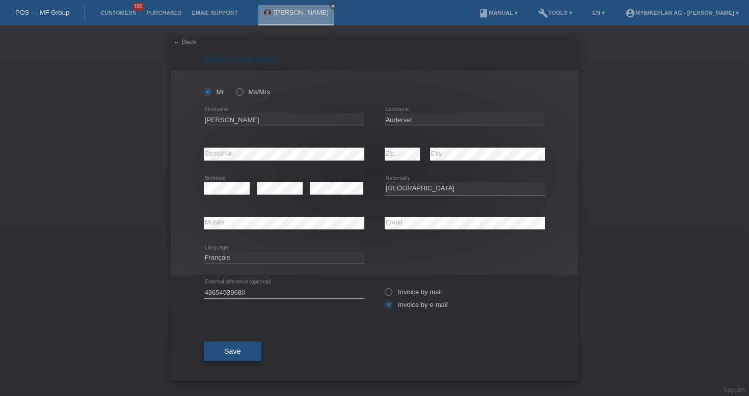  Describe the element at coordinates (388, 307) in the screenshot. I see `input: Invoice by e-mail` at that location.